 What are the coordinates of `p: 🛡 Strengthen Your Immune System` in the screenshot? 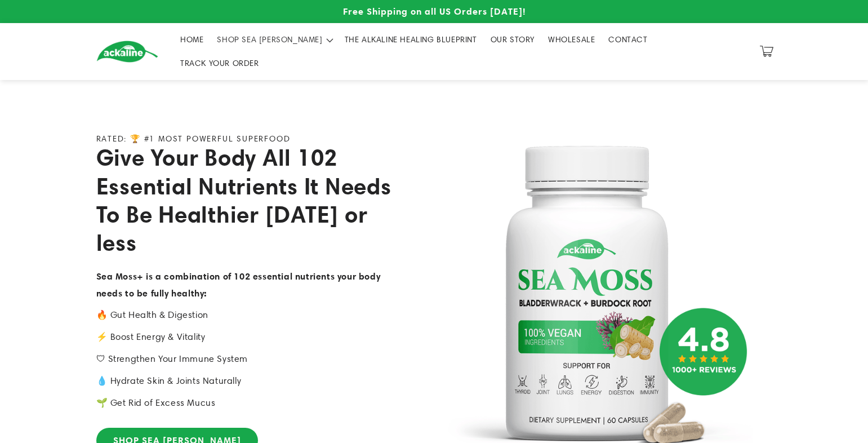 It's located at (246, 359).